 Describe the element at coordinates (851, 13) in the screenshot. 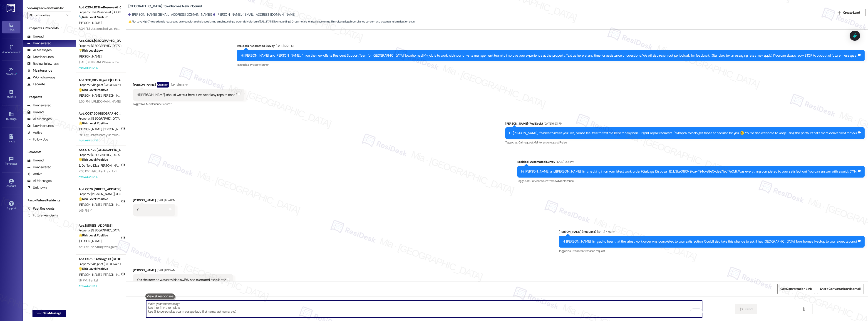

I see `span: Create Lead` at that location.